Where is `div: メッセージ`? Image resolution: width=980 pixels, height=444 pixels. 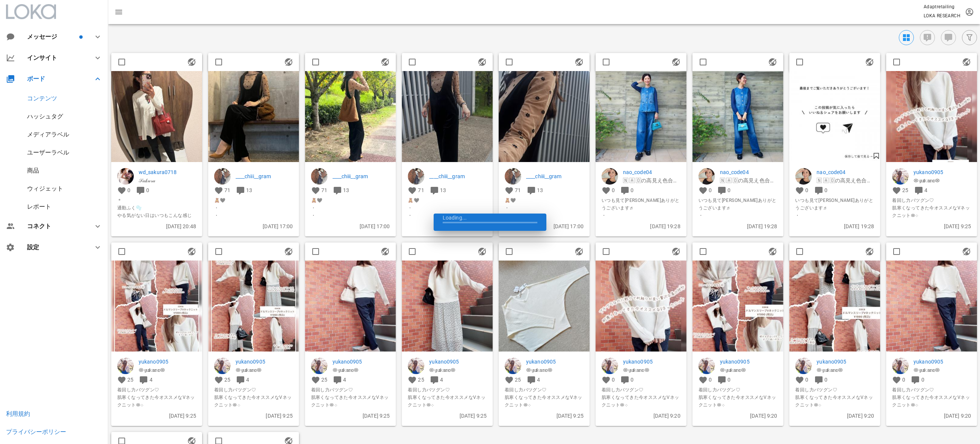 div: メッセージ is located at coordinates (52, 36).